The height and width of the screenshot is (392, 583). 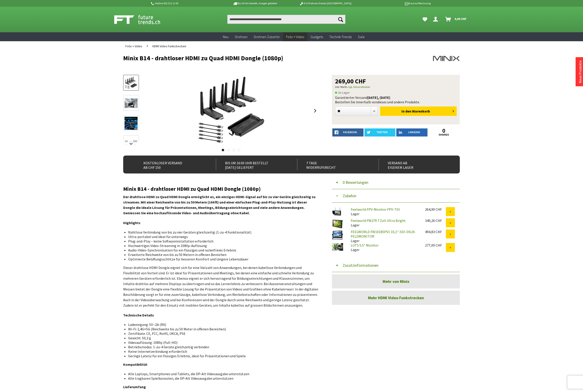 I want to click on a: HDMI Video Funkstrecken, so click(x=169, y=46).